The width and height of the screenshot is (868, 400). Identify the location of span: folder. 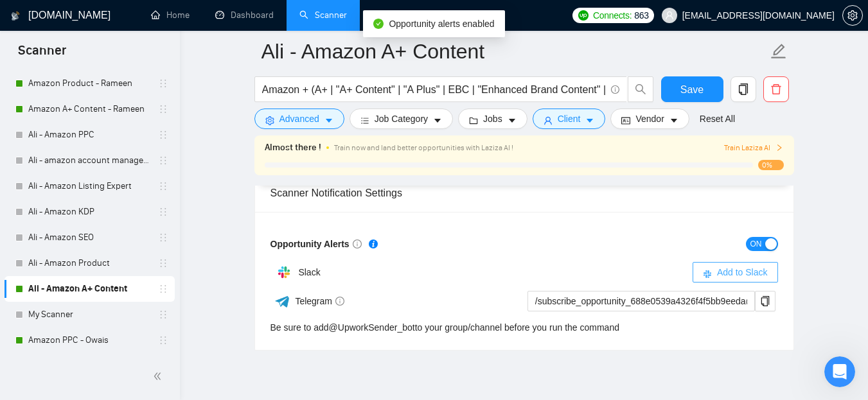
(473, 120).